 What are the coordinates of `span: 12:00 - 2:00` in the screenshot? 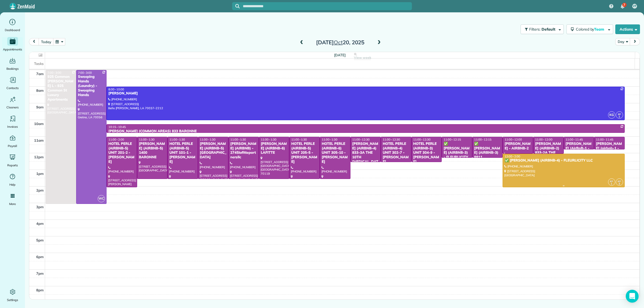 It's located at (512, 156).